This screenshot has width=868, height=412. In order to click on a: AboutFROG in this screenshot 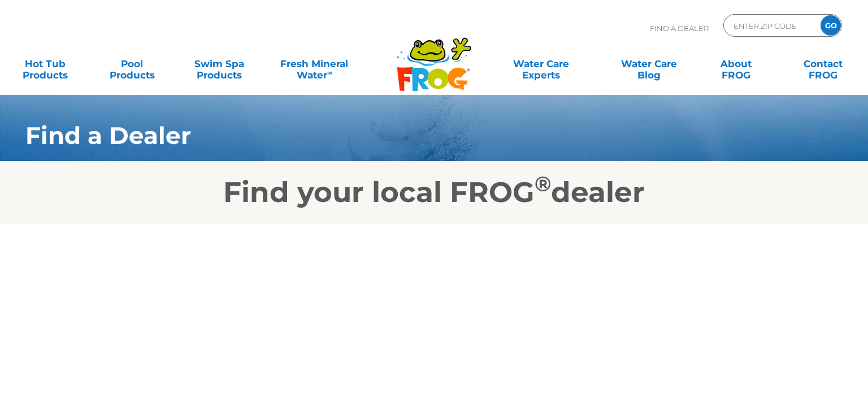, I will do `click(736, 64)`.